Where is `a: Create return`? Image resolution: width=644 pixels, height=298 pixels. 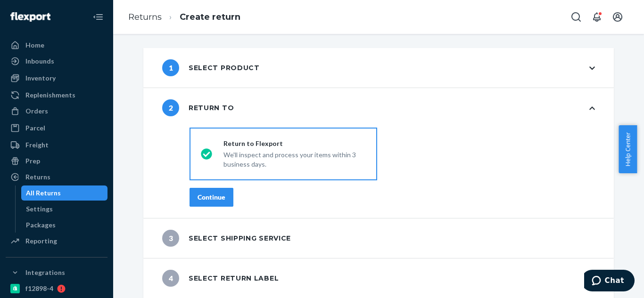 a: Create return is located at coordinates (210, 17).